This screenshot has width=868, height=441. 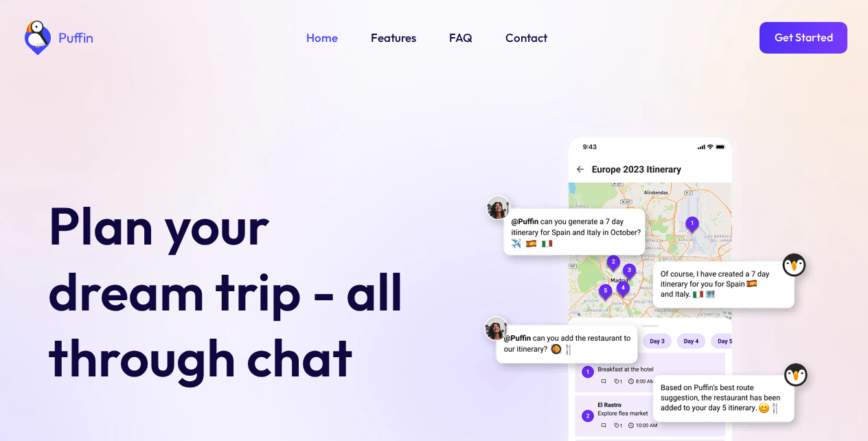 I want to click on a: Features, so click(x=394, y=38).